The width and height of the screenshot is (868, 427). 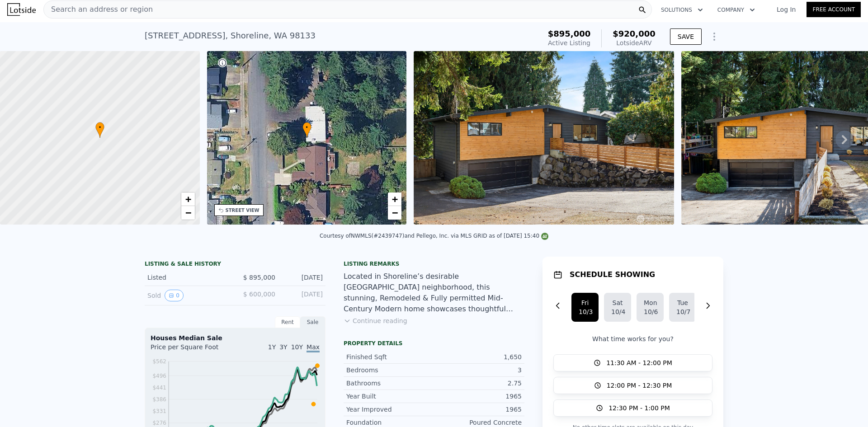 I want to click on button: Fri10/3, so click(x=585, y=307).